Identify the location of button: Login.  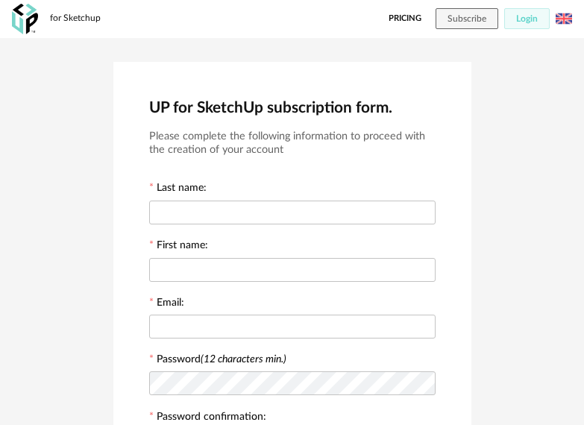
(527, 19).